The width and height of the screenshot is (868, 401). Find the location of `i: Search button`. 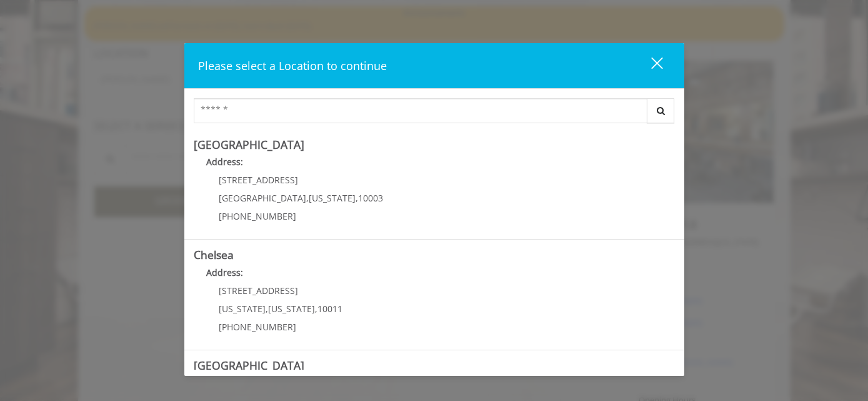

i: Search button is located at coordinates (661, 110).